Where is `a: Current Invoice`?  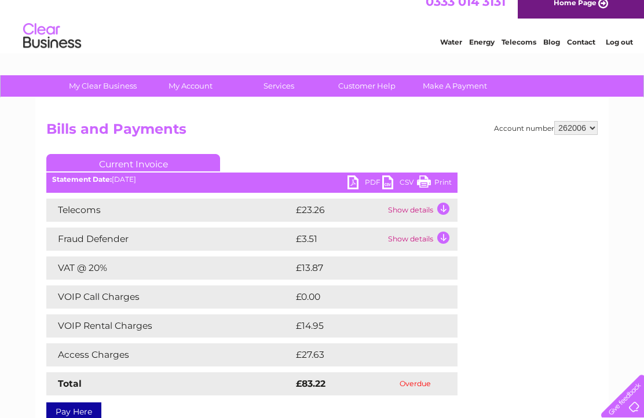
a: Current Invoice is located at coordinates (133, 163).